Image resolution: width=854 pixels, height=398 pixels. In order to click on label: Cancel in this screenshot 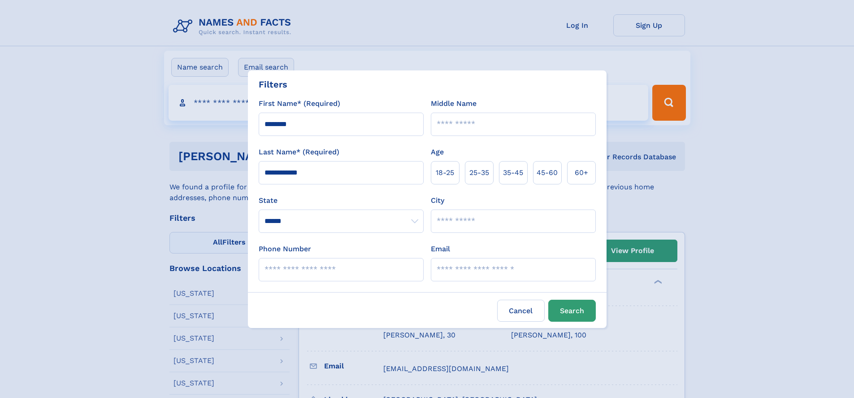, I will do `click(521, 310)`.